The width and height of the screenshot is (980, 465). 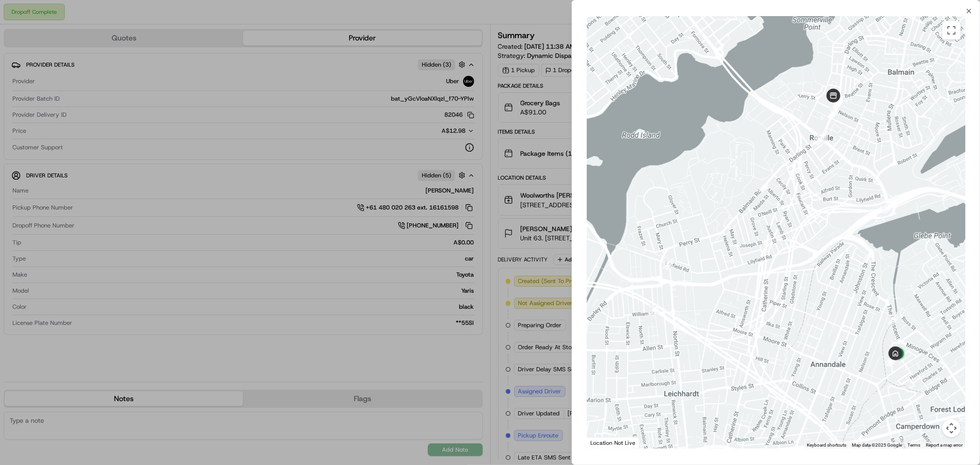 I want to click on span: Map data ©2025 Google, so click(x=877, y=445).